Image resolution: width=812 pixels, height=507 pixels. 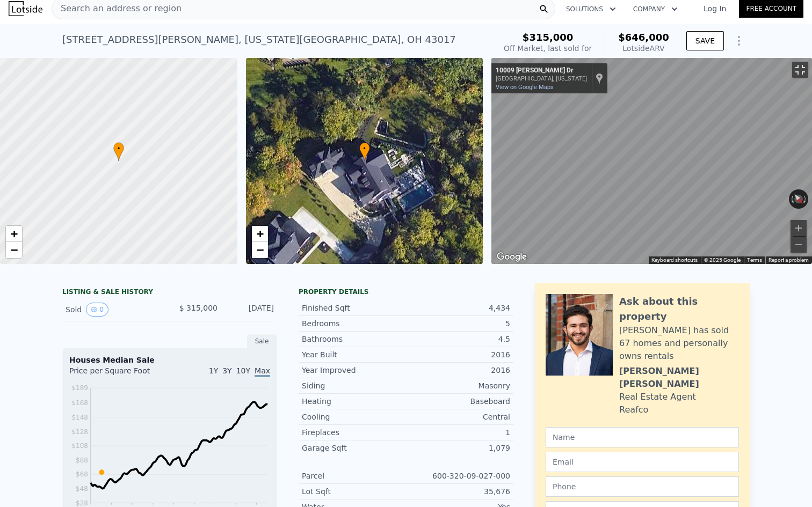 What do you see at coordinates (799, 199) in the screenshot?
I see `button: Reset the view` at bounding box center [799, 199].